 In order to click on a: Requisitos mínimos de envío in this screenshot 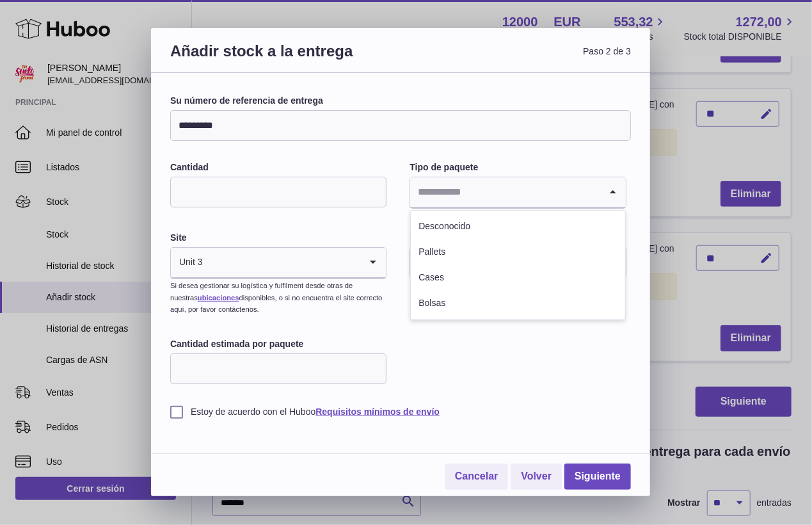, I will do `click(377, 412)`.